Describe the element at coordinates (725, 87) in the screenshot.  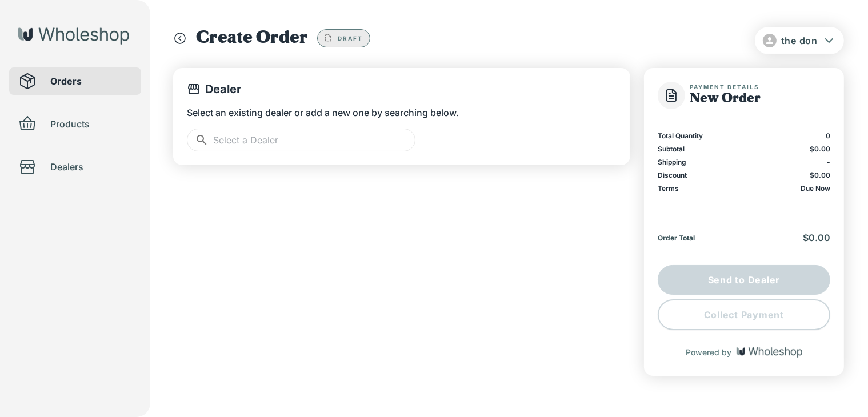
I see `span: Payment Details` at that location.